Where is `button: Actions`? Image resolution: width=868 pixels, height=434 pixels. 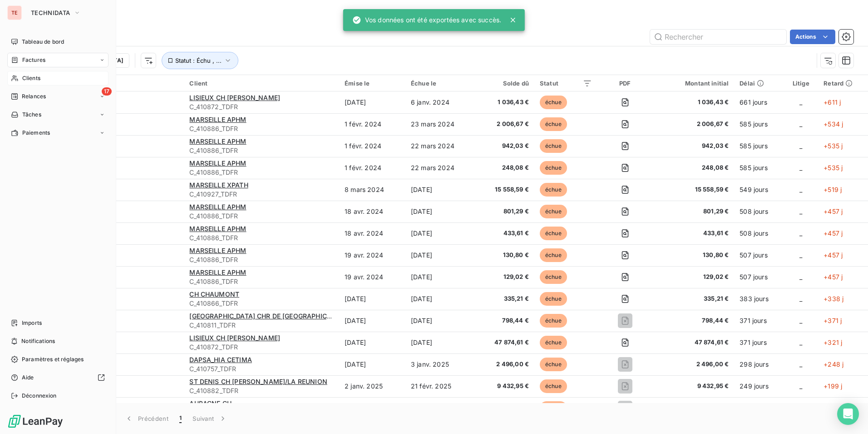
button: Actions is located at coordinates (813, 37).